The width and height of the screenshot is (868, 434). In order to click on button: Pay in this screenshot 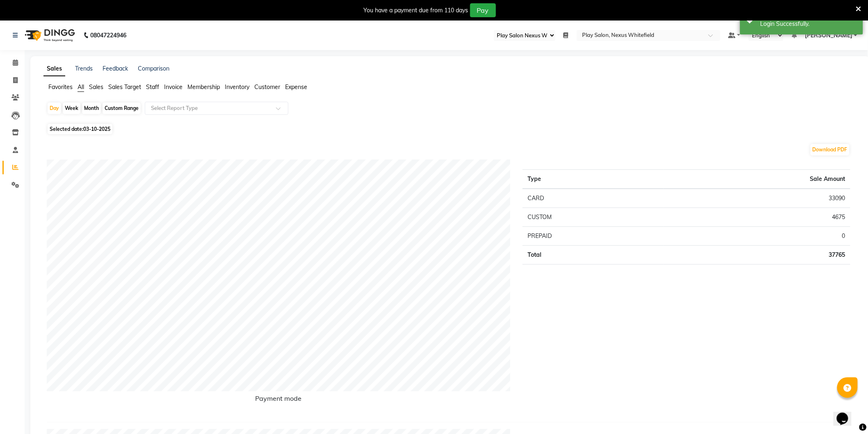, I will do `click(483, 10)`.